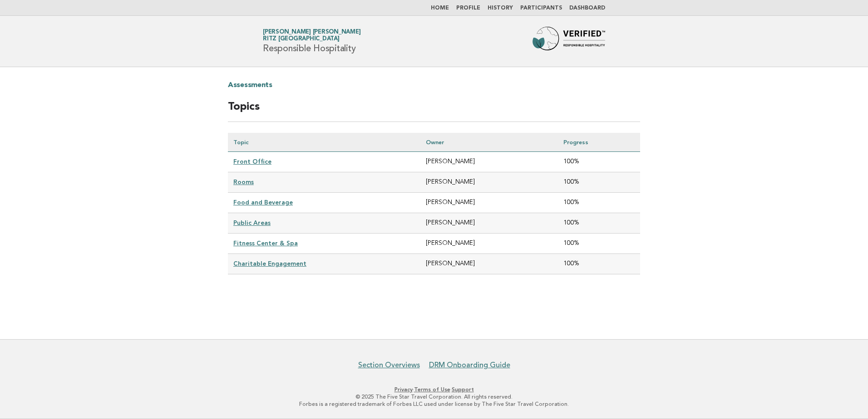 The width and height of the screenshot is (868, 419). I want to click on a: Privacy, so click(404, 389).